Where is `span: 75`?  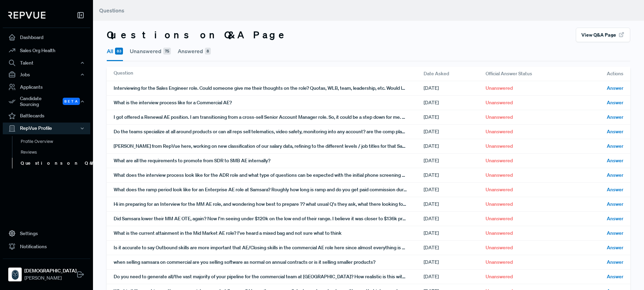 span: 75 is located at coordinates (167, 51).